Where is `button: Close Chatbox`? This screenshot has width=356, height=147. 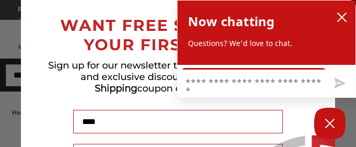 button: Close Chatbox is located at coordinates (329, 123).